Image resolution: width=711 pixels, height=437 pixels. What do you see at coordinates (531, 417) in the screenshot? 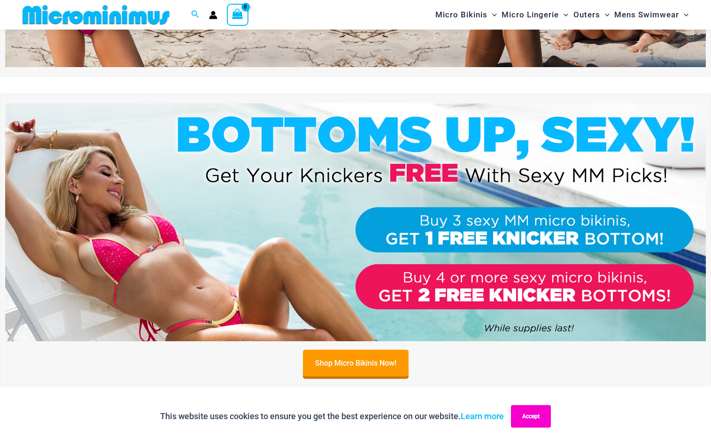
I see `button: Accept` at bounding box center [531, 417].